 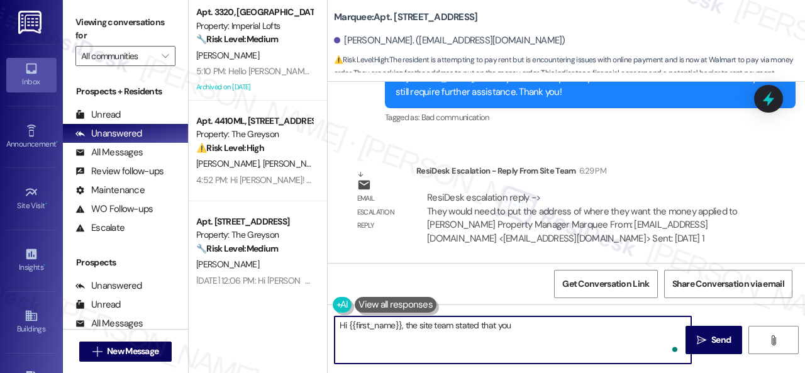 I want to click on span: Bad communication, so click(x=455, y=117).